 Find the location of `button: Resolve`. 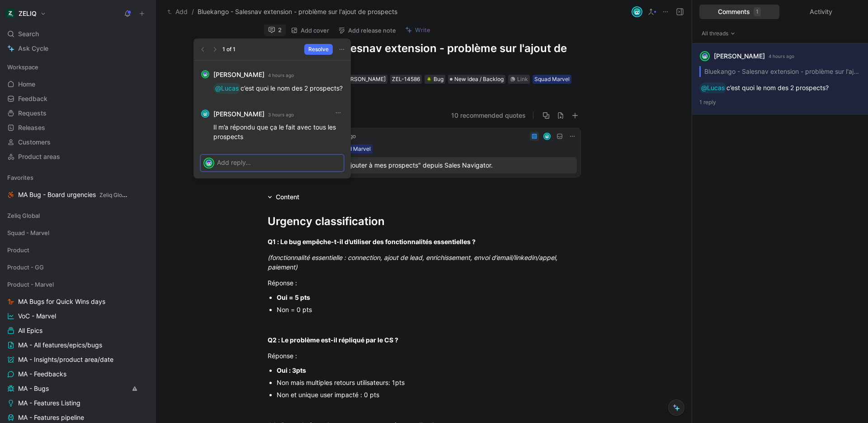

button: Resolve is located at coordinates (318, 49).